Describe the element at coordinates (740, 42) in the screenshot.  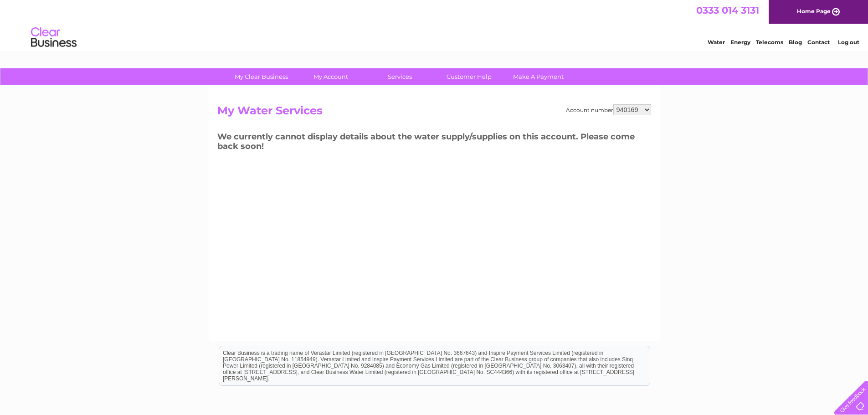
I see `a: Energy` at that location.